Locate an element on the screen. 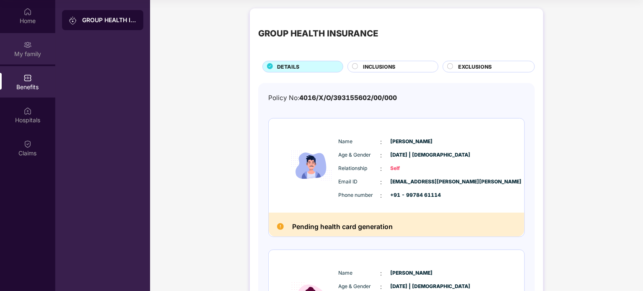  span: INCLUSIONS is located at coordinates (379, 67).